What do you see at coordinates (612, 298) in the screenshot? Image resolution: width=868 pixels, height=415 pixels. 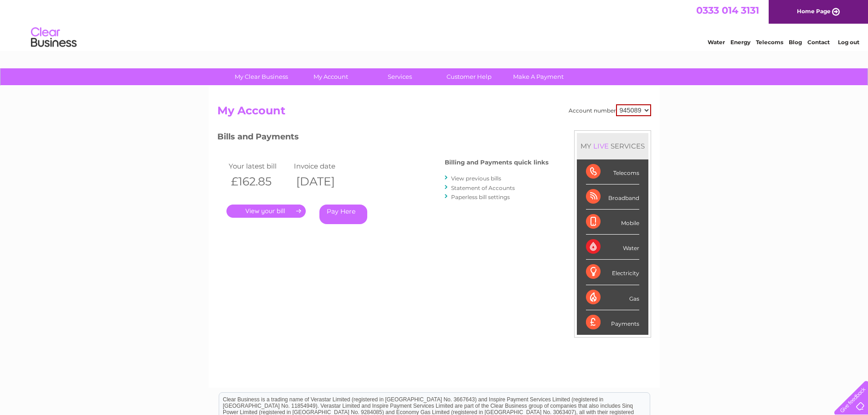 I see `div: Gas` at bounding box center [612, 298].